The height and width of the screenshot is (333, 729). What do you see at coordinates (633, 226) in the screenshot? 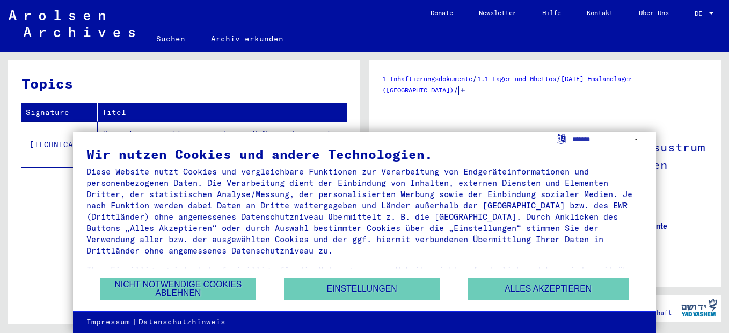
I see `b: Anzahl Dokumente` at bounding box center [633, 226].